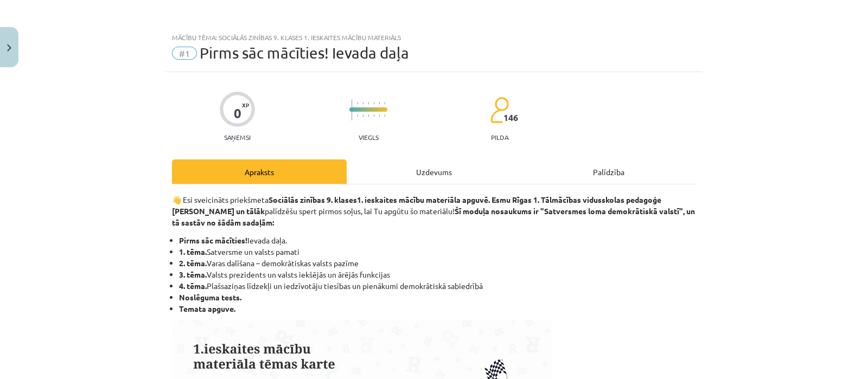 This screenshot has width=868, height=379. I want to click on b: Pirms sāc mācīties!, so click(213, 240).